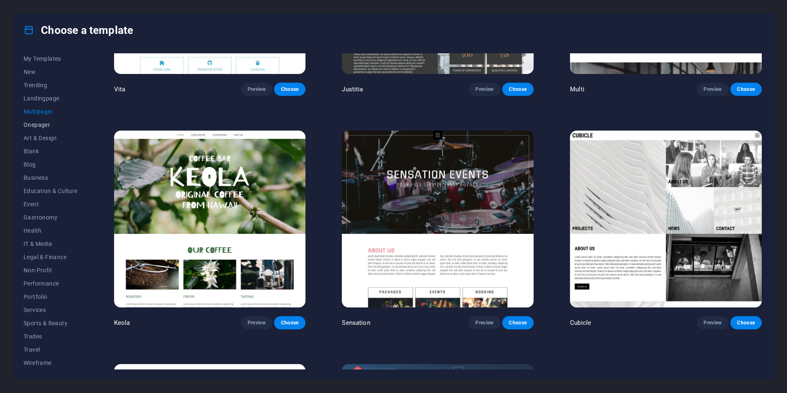 The image size is (787, 393). Describe the element at coordinates (50, 72) in the screenshot. I see `span: New` at that location.